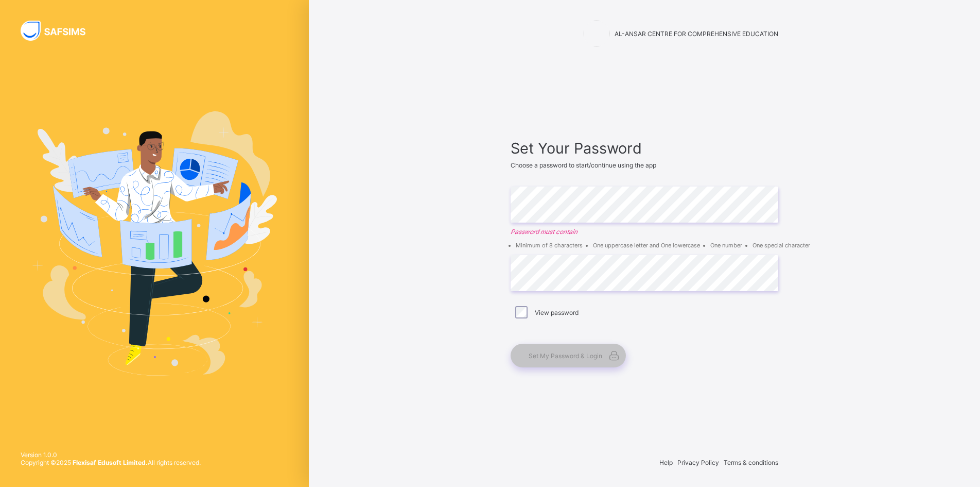 This screenshot has height=487, width=980. What do you see at coordinates (751, 462) in the screenshot?
I see `span: Terms & conditions` at bounding box center [751, 462].